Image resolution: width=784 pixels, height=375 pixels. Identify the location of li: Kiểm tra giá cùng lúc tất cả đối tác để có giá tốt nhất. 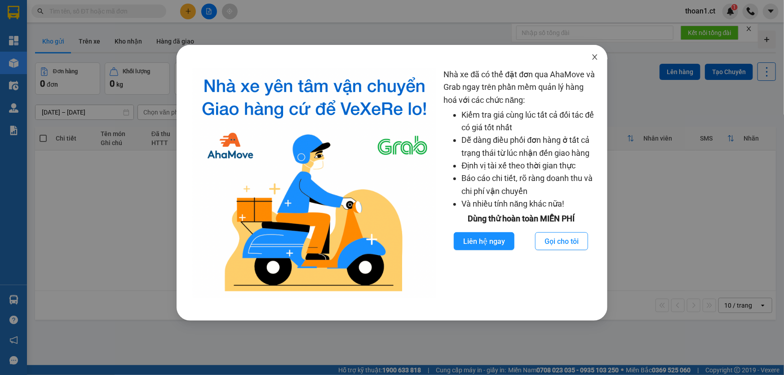
(530, 121).